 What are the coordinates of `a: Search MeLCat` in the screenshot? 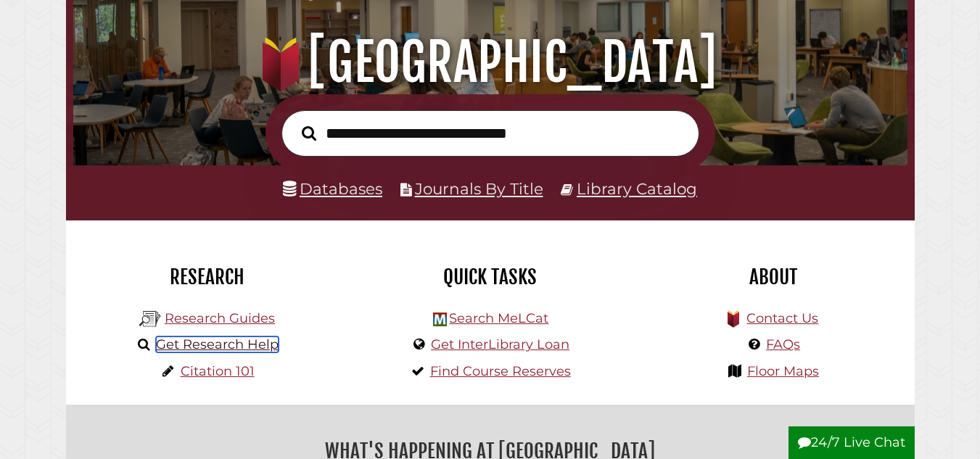 It's located at (498, 318).